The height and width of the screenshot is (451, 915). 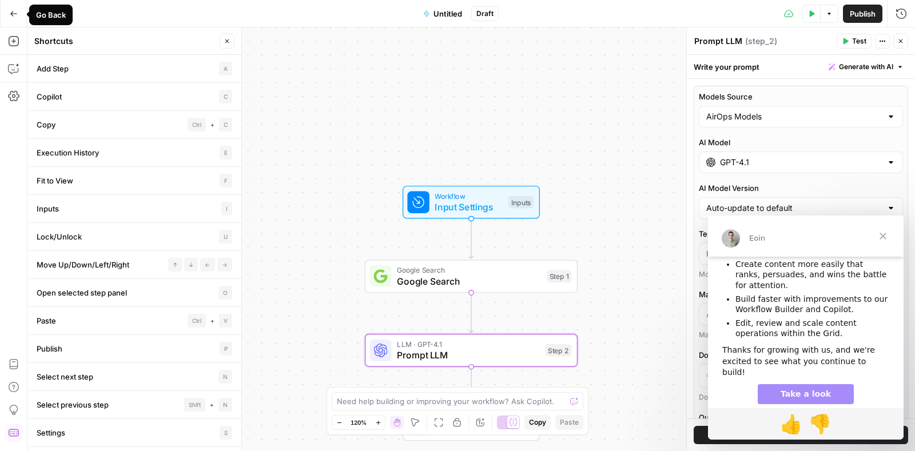 What do you see at coordinates (190, 15) in the screenshot?
I see `button: Home` at bounding box center [190, 15].